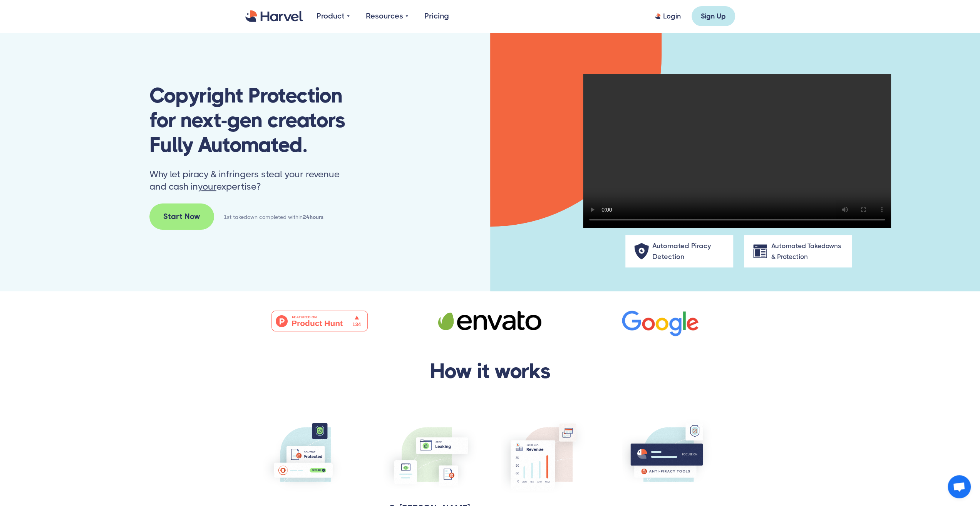 This screenshot has width=980, height=506. What do you see at coordinates (714, 16) in the screenshot?
I see `div: Sign Up` at bounding box center [714, 16].